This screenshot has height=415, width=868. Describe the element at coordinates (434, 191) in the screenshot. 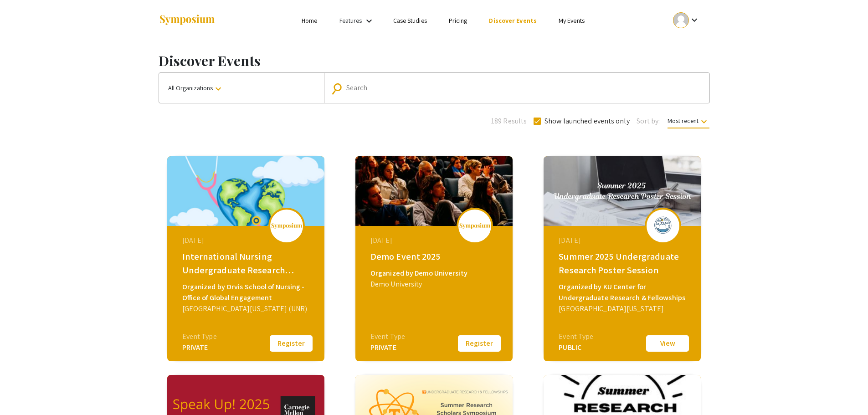

I see `img: demo-event-2025_eventCoverPhoto_e268cd__thumb.jpg` at that location.